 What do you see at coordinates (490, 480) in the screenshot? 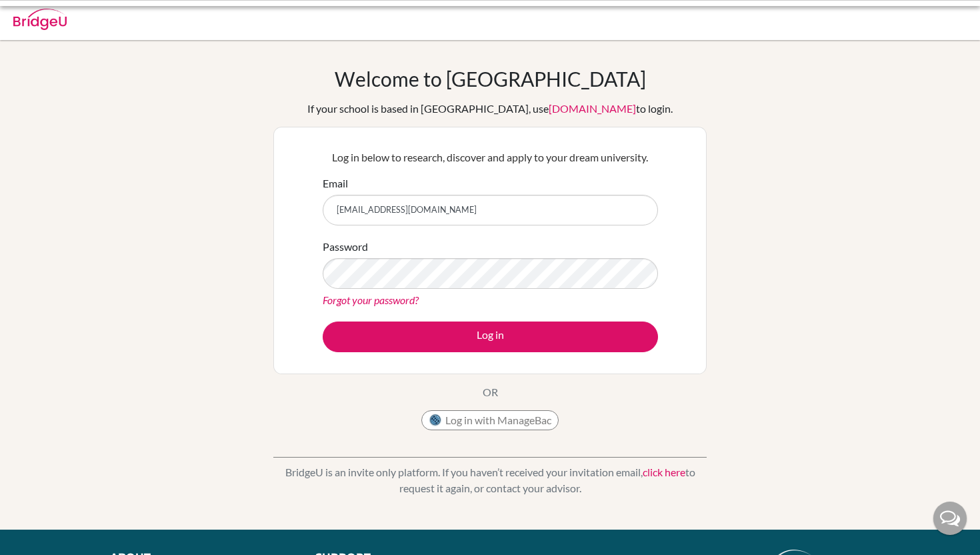
I see `p: BridgeU is an invite only platform. If you haven’t received your invitation email, to request it ...` at bounding box center [490, 480].